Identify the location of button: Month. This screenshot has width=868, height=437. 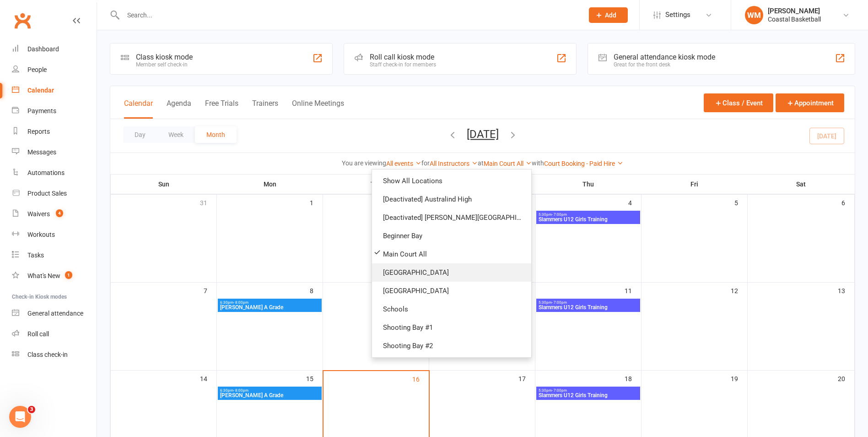
(216, 135).